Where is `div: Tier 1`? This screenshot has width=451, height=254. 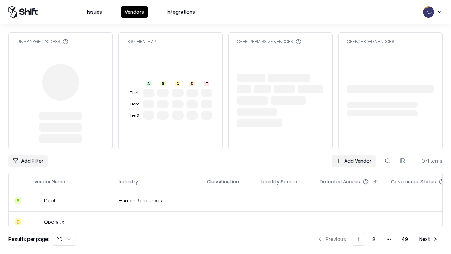
div: Tier 1 is located at coordinates (134, 93).